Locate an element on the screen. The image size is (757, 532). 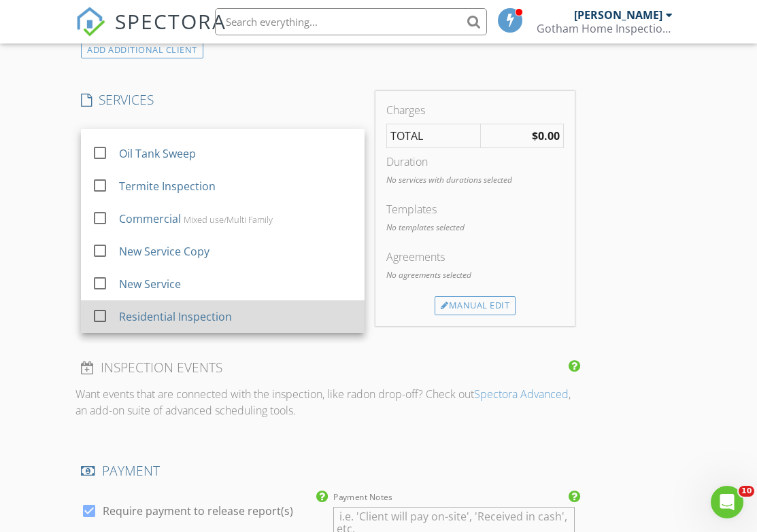
span: SPECTORA is located at coordinates (171, 21).